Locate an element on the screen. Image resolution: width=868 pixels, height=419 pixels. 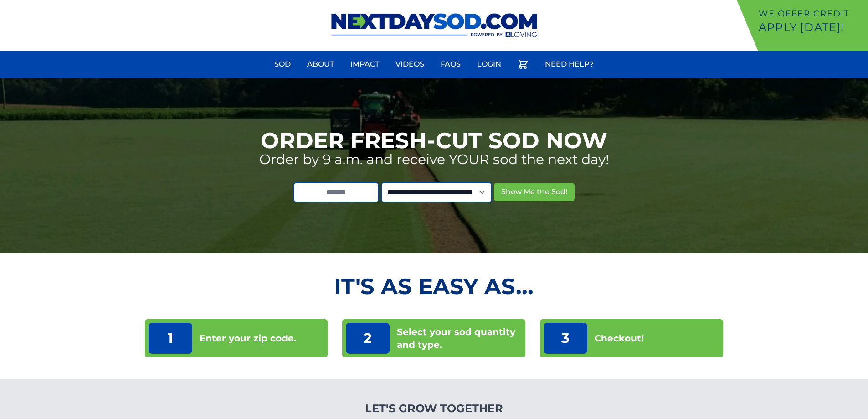
a: Login is located at coordinates (489, 64).